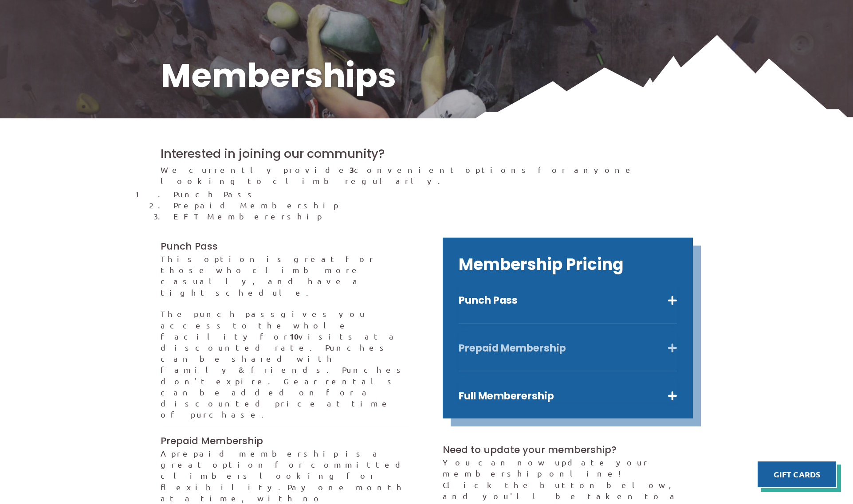 This screenshot has width=853, height=504. Describe the element at coordinates (433, 194) in the screenshot. I see `li: Punch Pass` at that location.